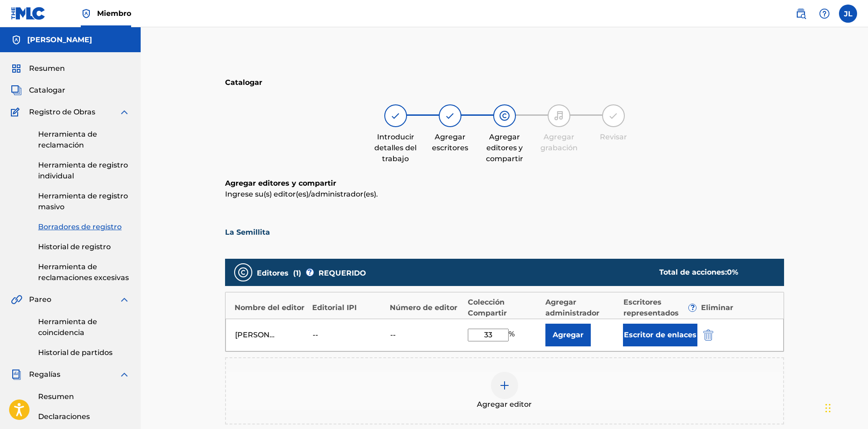 The image size is (868, 429). Describe the element at coordinates (75, 247) in the screenshot. I see `font: Historial de registro` at that location.